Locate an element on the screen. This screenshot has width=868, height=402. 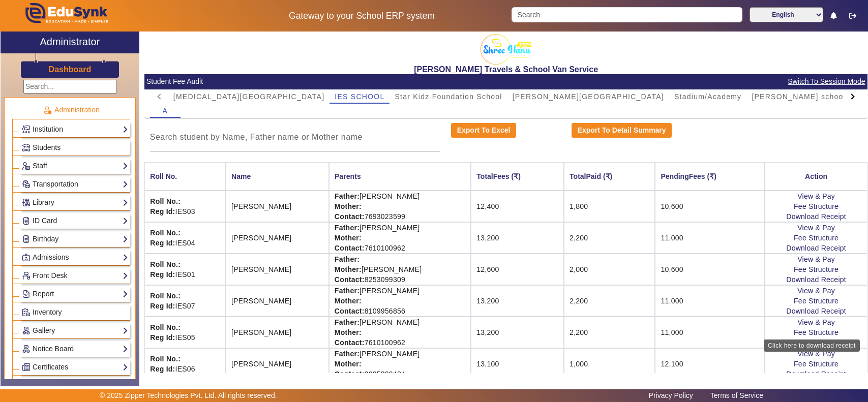
span: Star Kidz Foundation School is located at coordinates (448, 96).